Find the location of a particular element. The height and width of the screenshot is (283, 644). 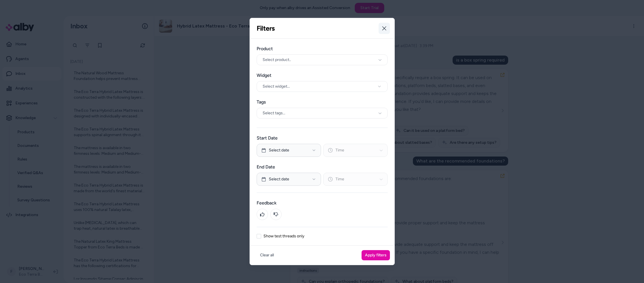

label: Tags is located at coordinates (322, 102).